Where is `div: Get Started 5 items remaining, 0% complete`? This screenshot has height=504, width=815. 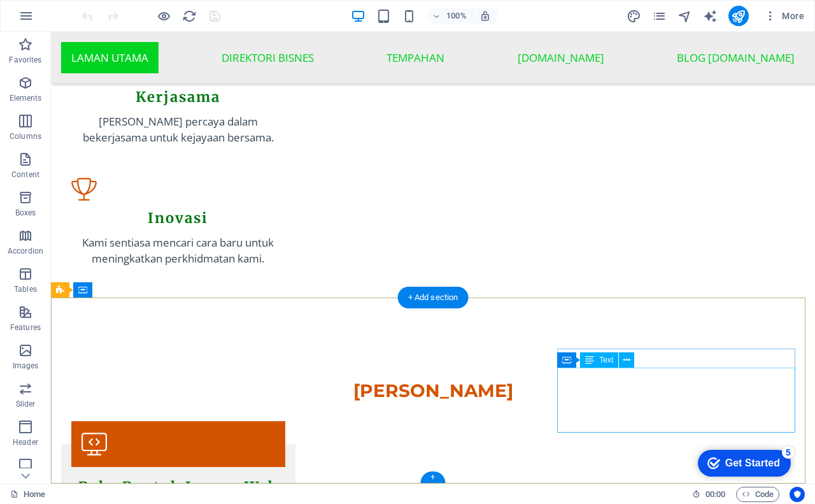 div: Get Started 5 items remaining, 0% complete is located at coordinates (53, 20).